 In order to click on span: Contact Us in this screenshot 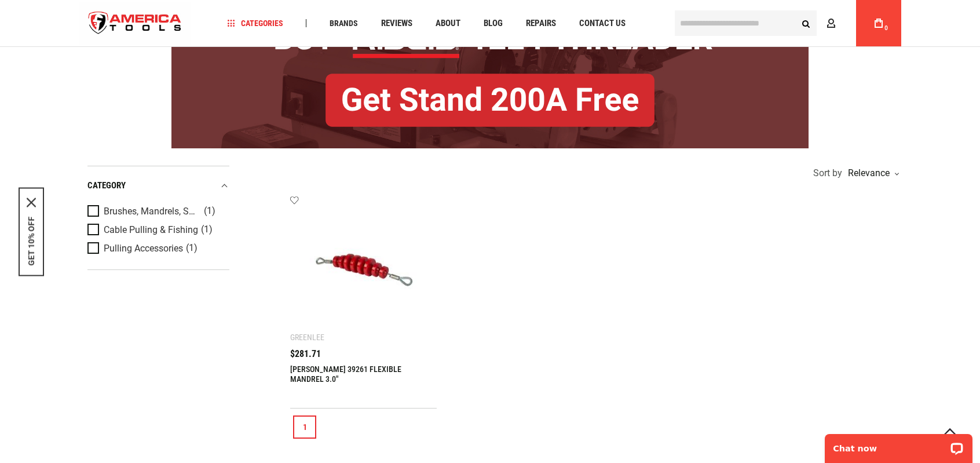, I will do `click(602, 23)`.